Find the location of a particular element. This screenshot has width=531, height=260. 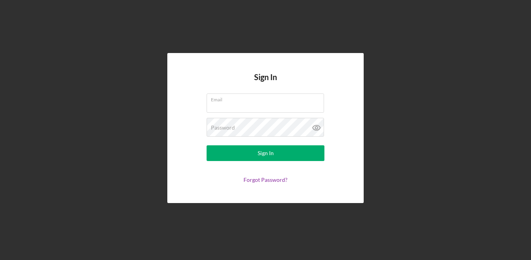

label: Email is located at coordinates (267, 98).